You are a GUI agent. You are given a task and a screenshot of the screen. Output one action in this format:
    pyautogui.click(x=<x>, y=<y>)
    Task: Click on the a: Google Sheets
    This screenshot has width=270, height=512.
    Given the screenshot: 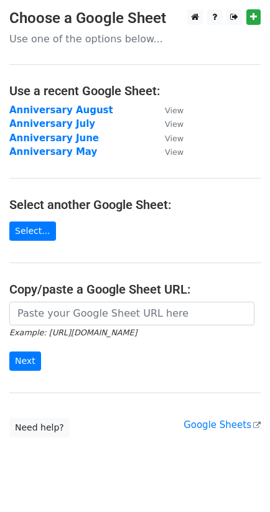 What is the action you would take?
    pyautogui.click(x=222, y=425)
    